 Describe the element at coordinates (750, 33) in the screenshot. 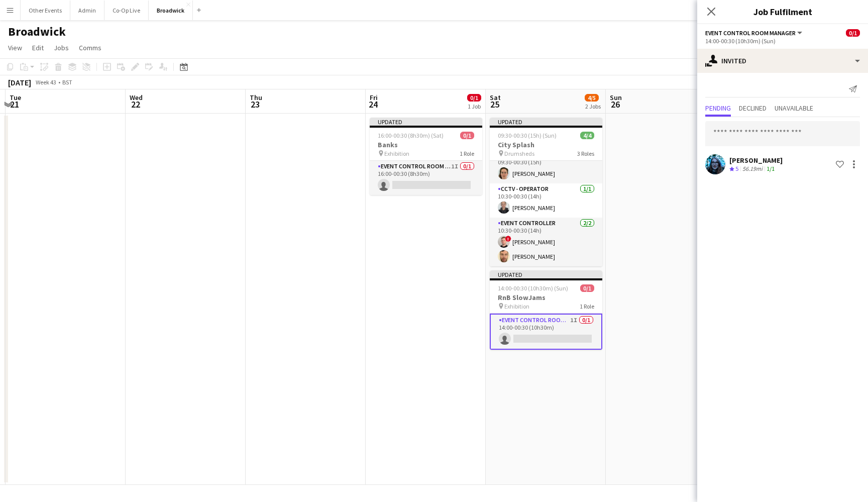

I see `span: Event Control Room Manager` at that location.